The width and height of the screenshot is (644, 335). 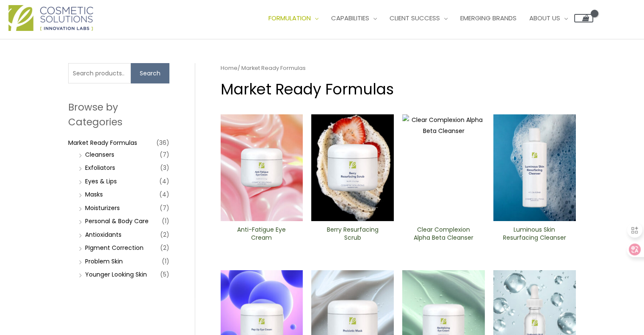 What do you see at coordinates (51, 18) in the screenshot?
I see `img: Cosmetic Solutions Logo` at bounding box center [51, 18].